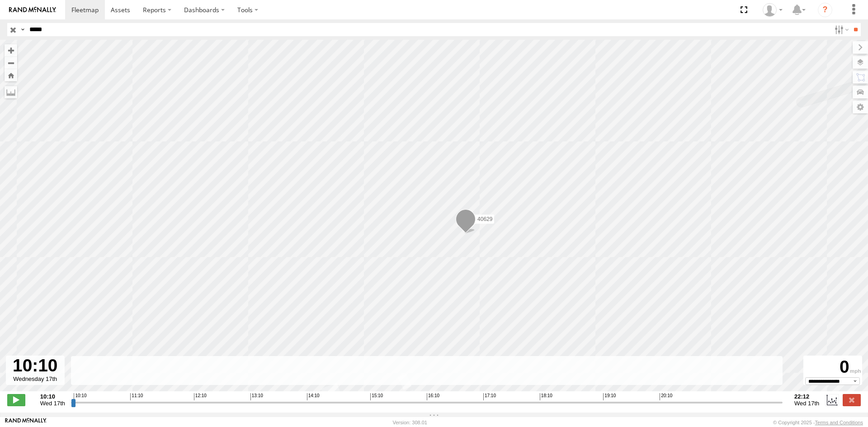  What do you see at coordinates (377, 397) in the screenshot?
I see `span: 15:10` at bounding box center [377, 397].